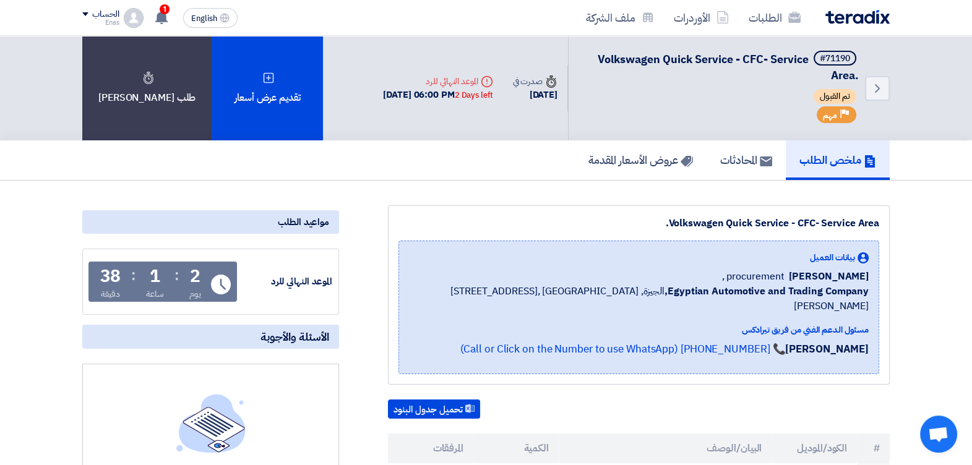 The image size is (972, 465). What do you see at coordinates (938, 434) in the screenshot?
I see `div: Open chat` at bounding box center [938, 434].